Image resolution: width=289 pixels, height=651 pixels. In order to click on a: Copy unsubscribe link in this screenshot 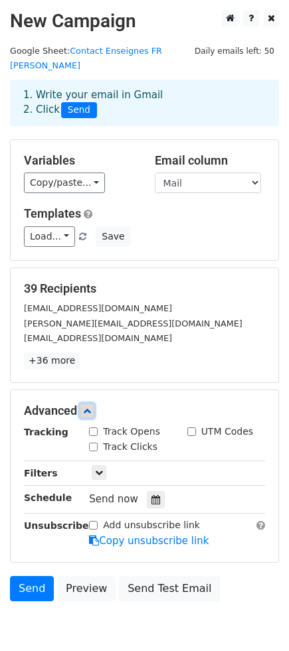, I will do `click(149, 541)`.